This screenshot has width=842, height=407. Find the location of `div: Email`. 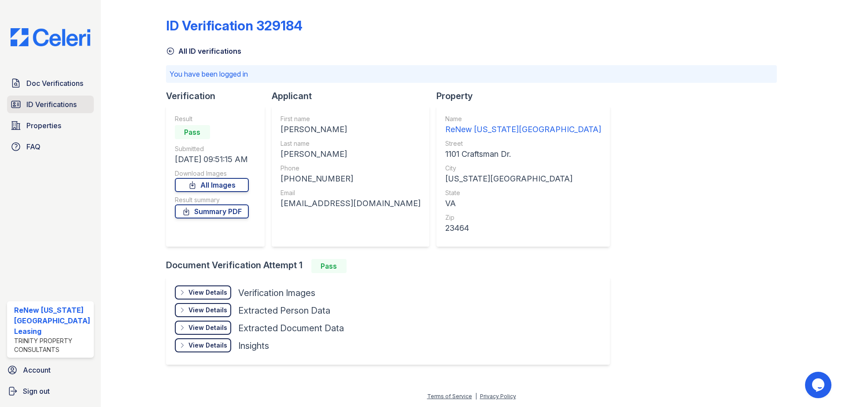

div: Email is located at coordinates (351, 193).